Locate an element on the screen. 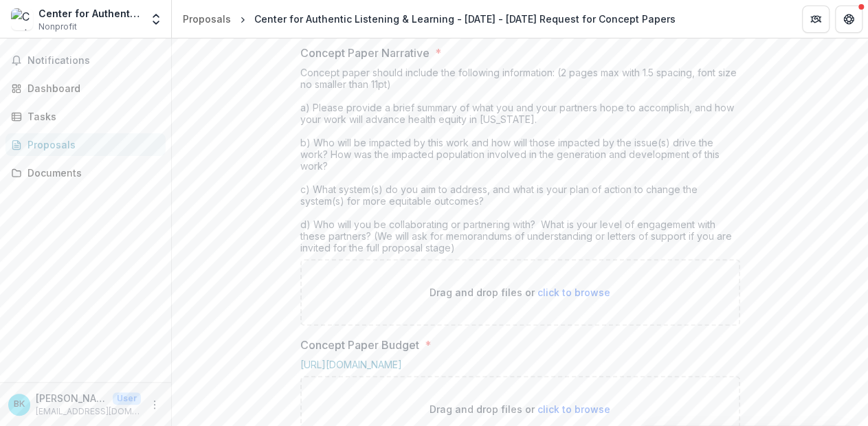 The image size is (868, 426). img: Center for Authentic Listening & Learning is located at coordinates (22, 19).